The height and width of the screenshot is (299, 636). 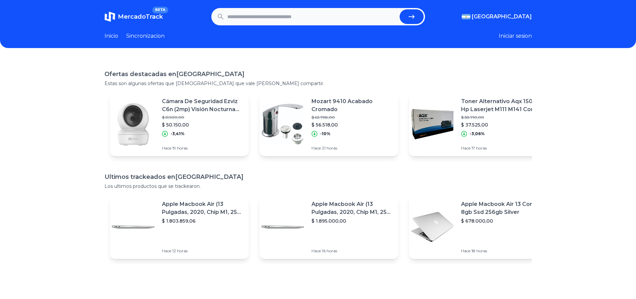 I want to click on p: Toner Alternativo Aqx 150a P/ Hp Laserjet M111 M141 Con Chip, so click(x=502, y=106).